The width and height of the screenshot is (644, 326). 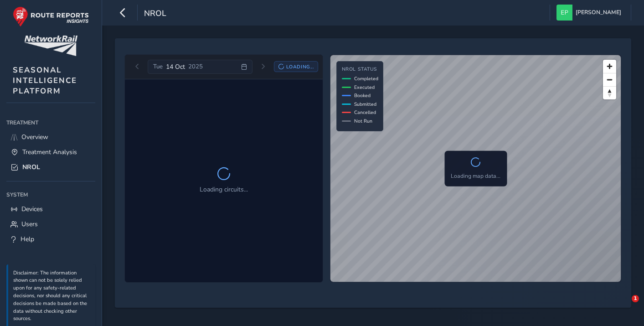 What do you see at coordinates (51, 195) in the screenshot?
I see `div: System` at bounding box center [51, 195].